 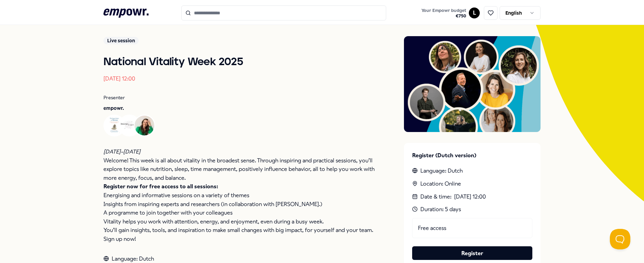 I want to click on a: Your Empowr budget€750, so click(x=443, y=13).